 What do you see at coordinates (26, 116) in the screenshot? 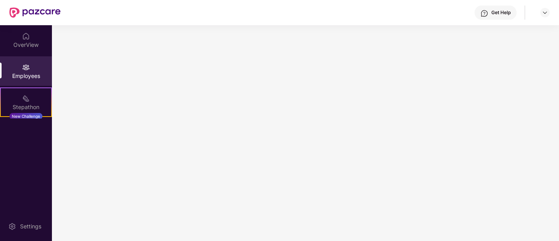
I see `div: New Challenge` at bounding box center [26, 116].